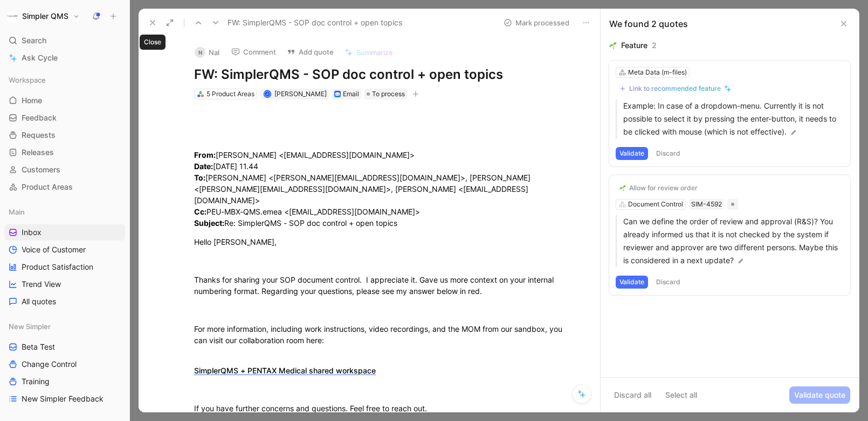  I want to click on button: Link to recommended feature, so click(676, 89).